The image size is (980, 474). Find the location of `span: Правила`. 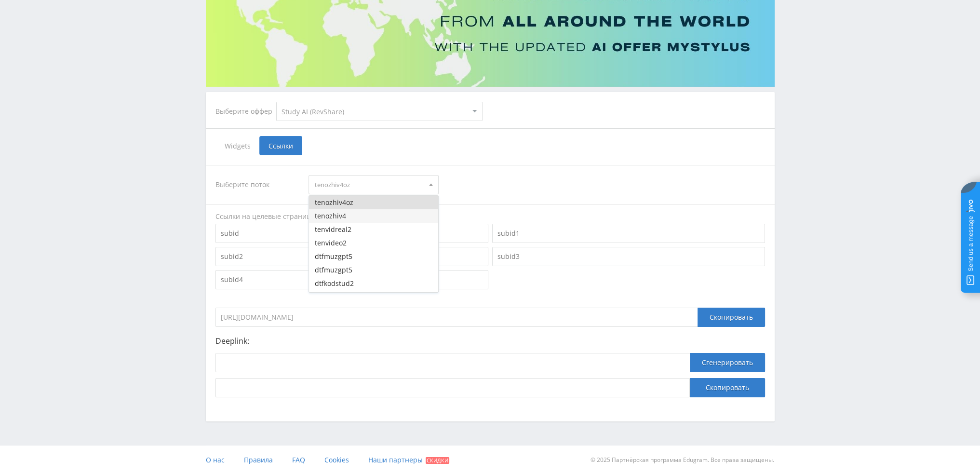

span: Правила is located at coordinates (258, 460).